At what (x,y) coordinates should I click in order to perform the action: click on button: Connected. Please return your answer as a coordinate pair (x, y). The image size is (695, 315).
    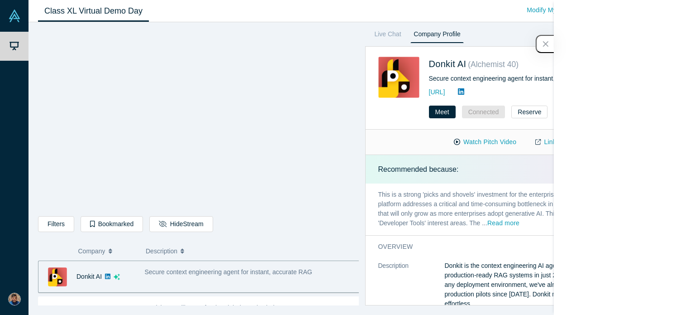
    Looking at the image, I should click on (484, 112).